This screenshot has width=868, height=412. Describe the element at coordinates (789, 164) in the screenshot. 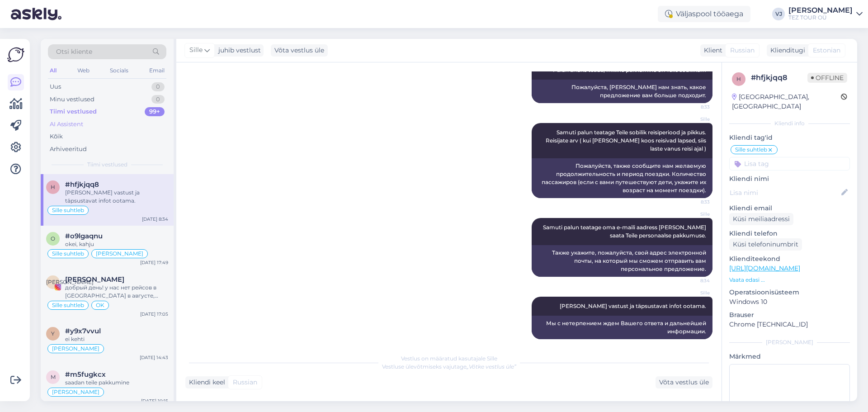

I see `input: Lisa tag` at that location.